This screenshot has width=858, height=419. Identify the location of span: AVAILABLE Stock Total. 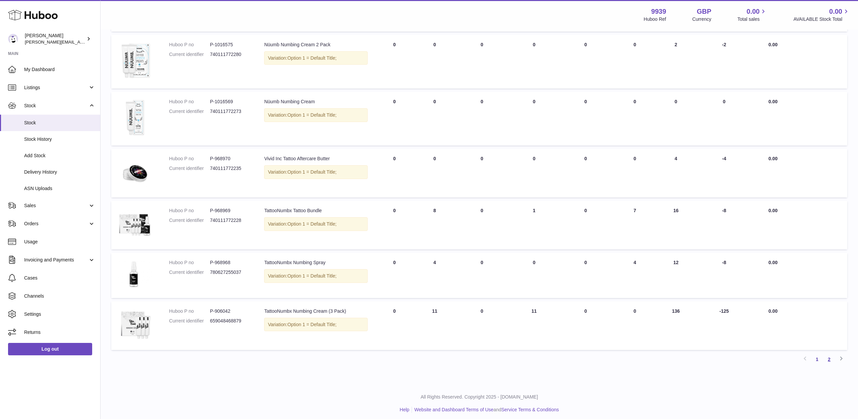
(821, 19).